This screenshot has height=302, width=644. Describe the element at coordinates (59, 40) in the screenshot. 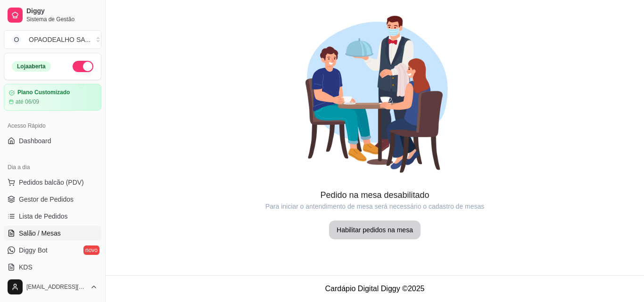

I see `div: OPAODEALHO SA ...` at that location.